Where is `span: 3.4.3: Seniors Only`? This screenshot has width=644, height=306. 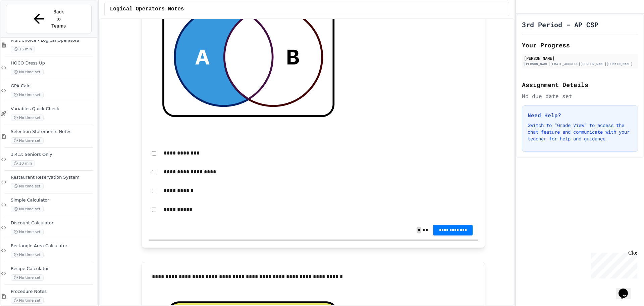
span: 3.4.3: Seniors Only is located at coordinates (53, 155).